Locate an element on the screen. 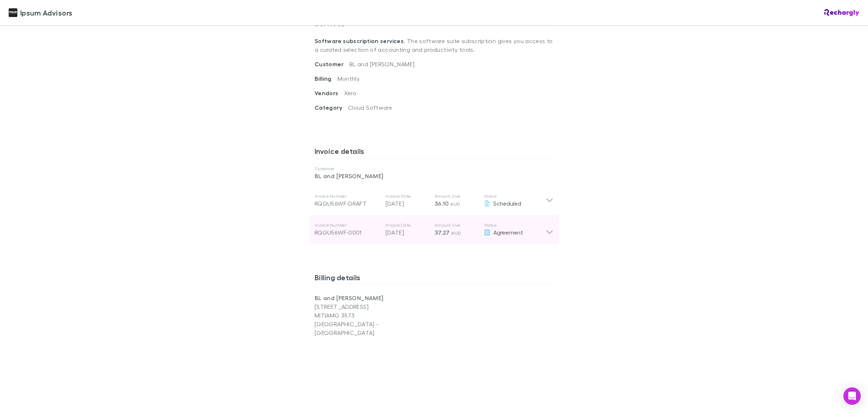  div: Open Intercom Messenger is located at coordinates (852, 396).